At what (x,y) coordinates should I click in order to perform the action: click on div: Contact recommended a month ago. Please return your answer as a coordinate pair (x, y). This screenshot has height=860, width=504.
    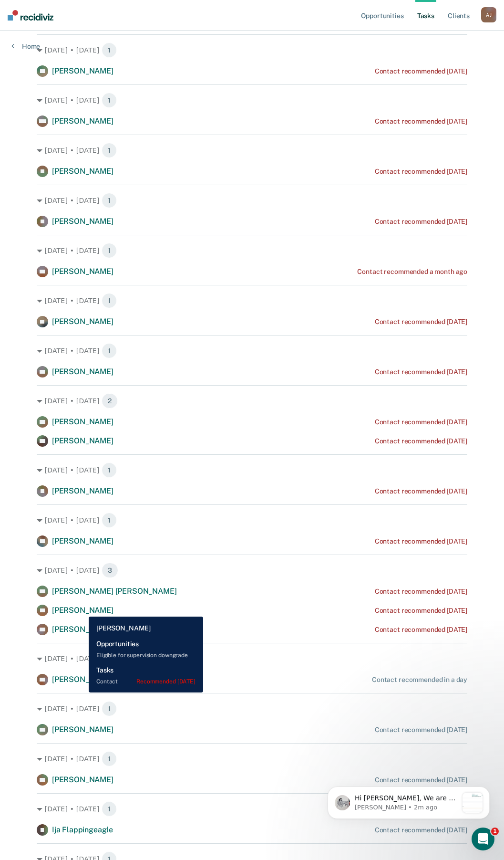
    Looking at the image, I should click on (412, 271).